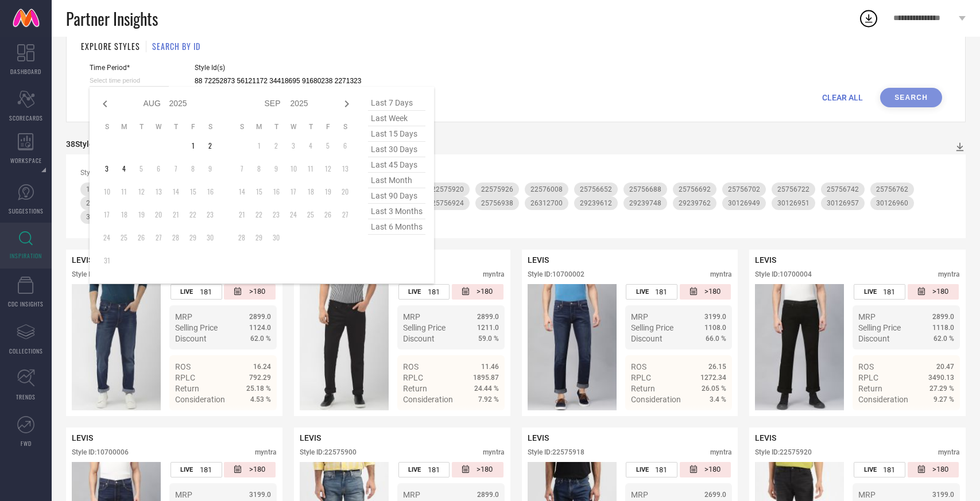 Image resolution: width=980 pixels, height=501 pixels. What do you see at coordinates (572, 347) in the screenshot?
I see `img: Style preview image` at bounding box center [572, 347].